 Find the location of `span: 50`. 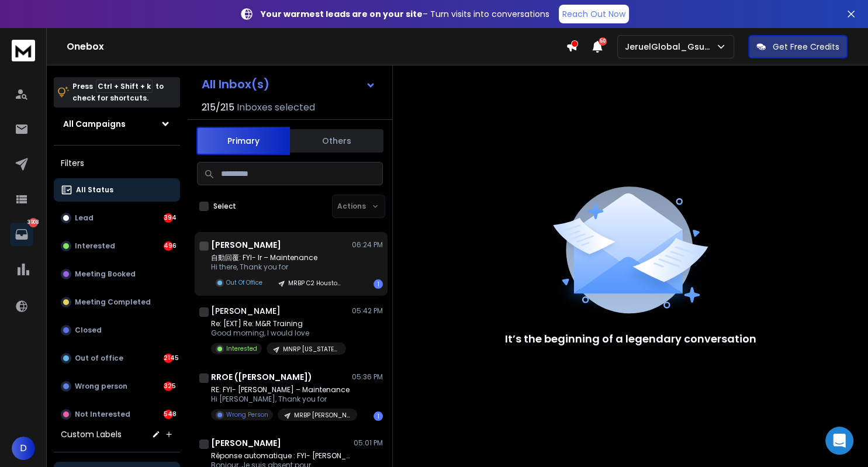

span: 50 is located at coordinates (603, 41).